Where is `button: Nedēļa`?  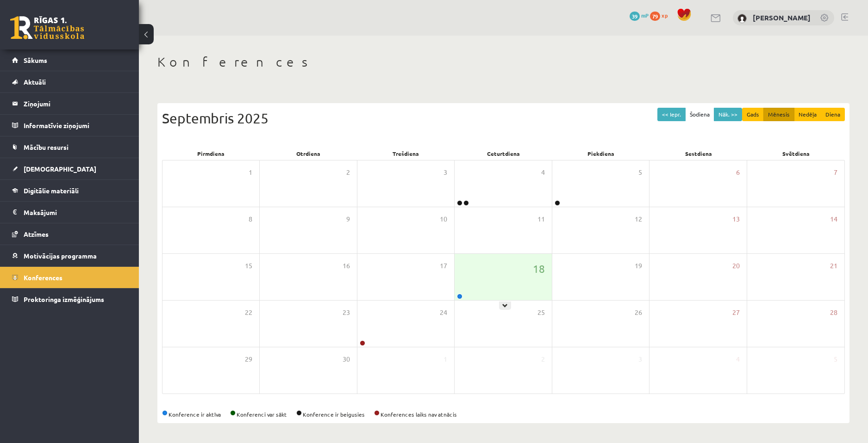 button: Nedēļa is located at coordinates (807, 114).